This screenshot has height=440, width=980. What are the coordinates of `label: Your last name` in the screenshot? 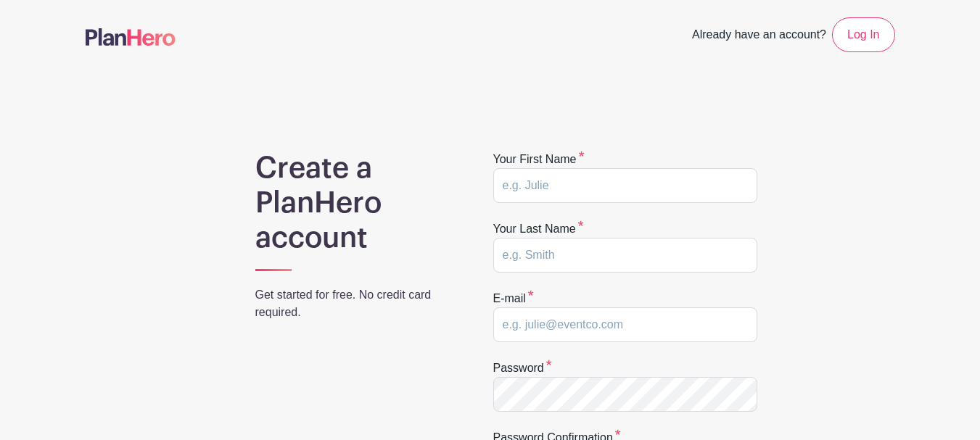 It's located at (538, 229).